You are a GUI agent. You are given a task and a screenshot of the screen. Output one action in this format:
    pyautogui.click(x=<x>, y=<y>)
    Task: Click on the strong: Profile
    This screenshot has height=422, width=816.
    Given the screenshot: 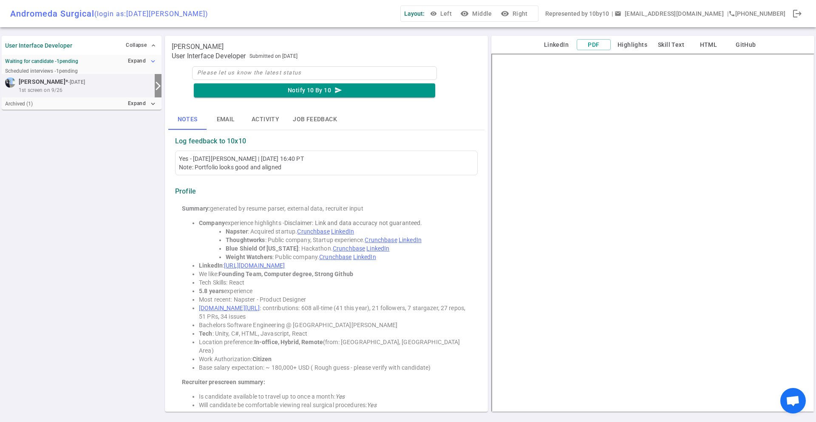 What is the action you would take?
    pyautogui.click(x=185, y=191)
    